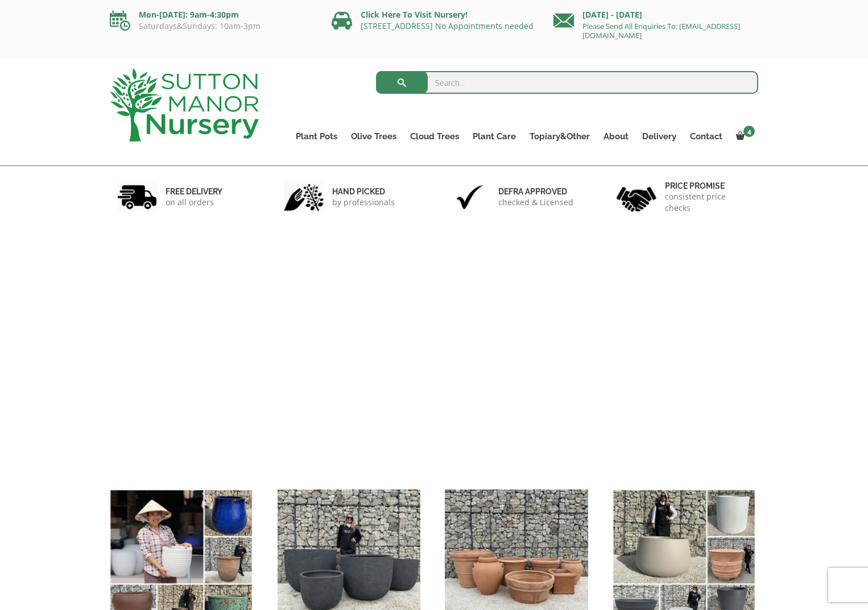 The height and width of the screenshot is (610, 868). What do you see at coordinates (536, 202) in the screenshot?
I see `p: checked & Licensed` at bounding box center [536, 202].